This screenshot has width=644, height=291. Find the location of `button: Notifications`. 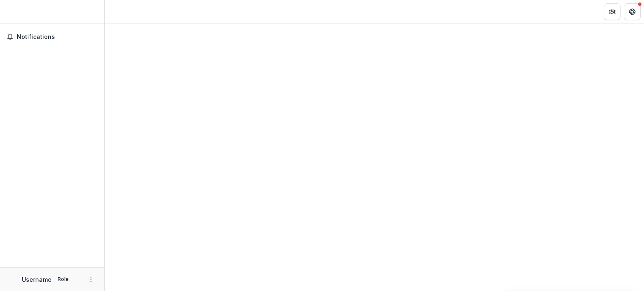

button: Notifications is located at coordinates (52, 37).